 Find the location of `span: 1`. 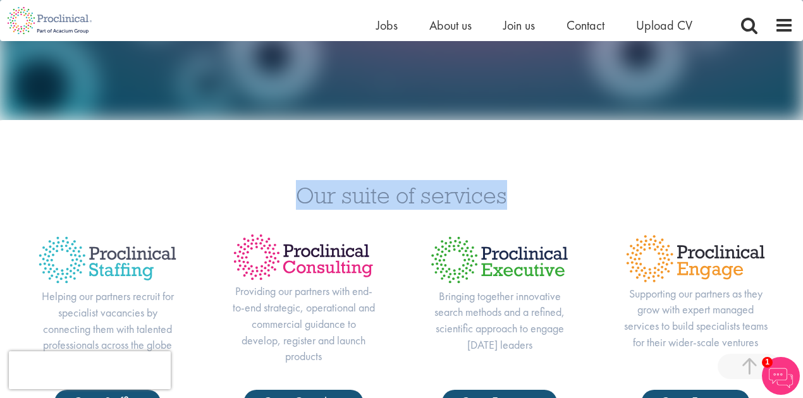

span: 1 is located at coordinates (767, 362).